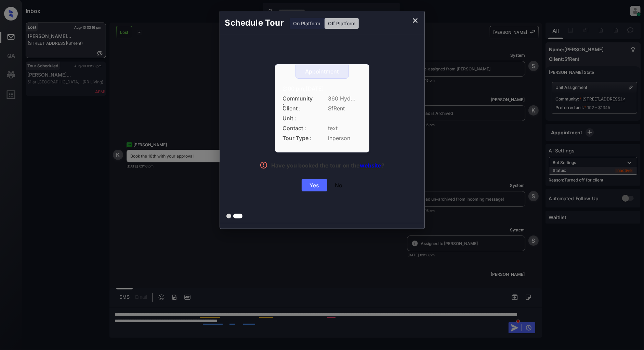 This screenshot has height=350, width=644. Describe the element at coordinates (255, 23) in the screenshot. I see `h2: Schedule Tour` at that location.